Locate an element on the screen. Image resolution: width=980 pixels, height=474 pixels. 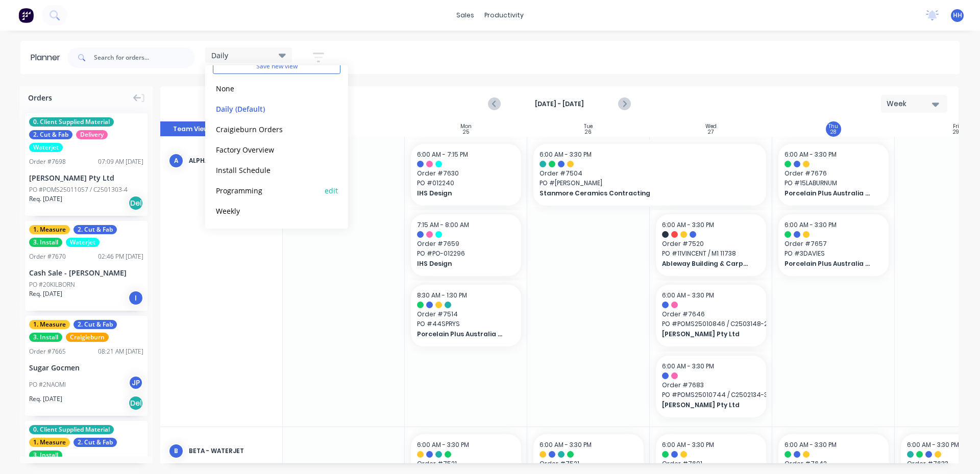
span: Craigieburn is located at coordinates (87, 337).